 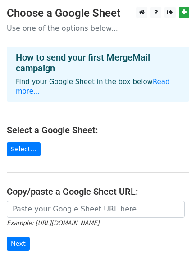 I want to click on a: Select..., so click(x=23, y=149).